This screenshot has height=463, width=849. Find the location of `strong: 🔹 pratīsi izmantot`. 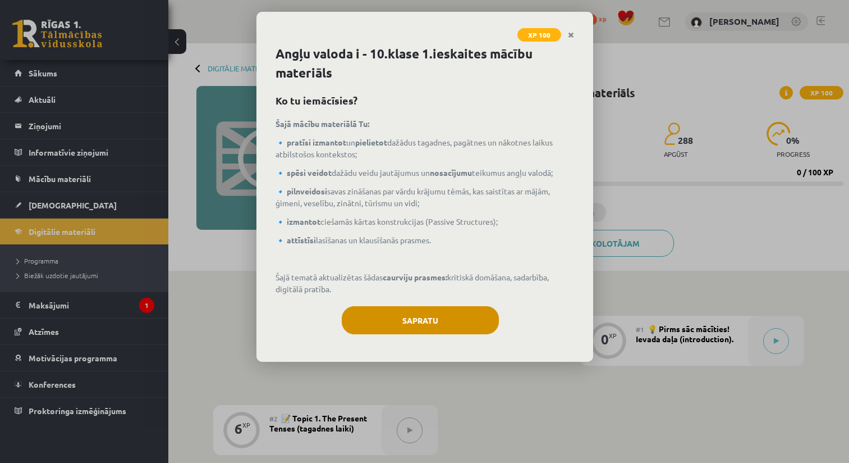

strong: 🔹 pratīsi izmantot is located at coordinates (311, 142).